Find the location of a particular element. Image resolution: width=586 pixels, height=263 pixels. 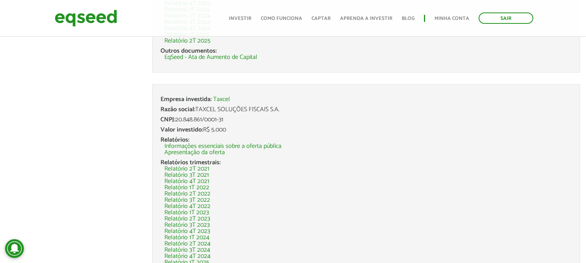

img: EqSeed is located at coordinates (86, 18).